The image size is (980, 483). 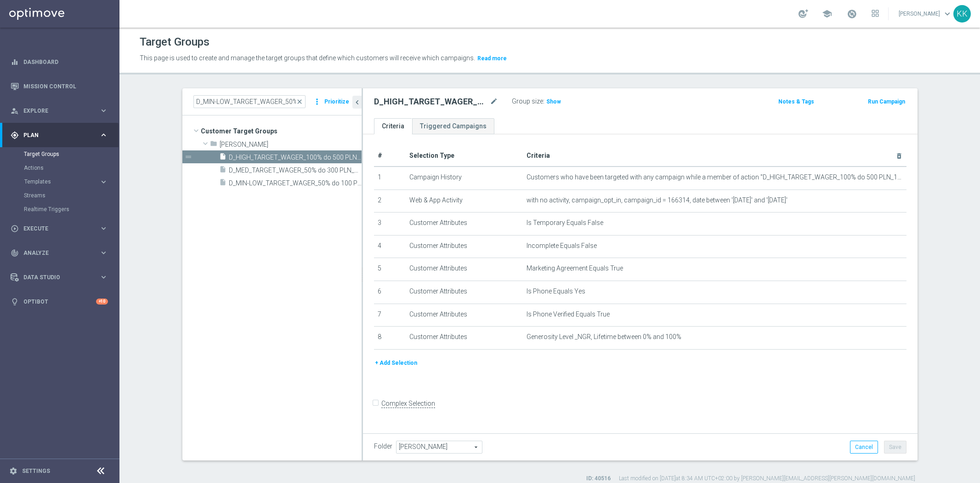 I want to click on div: Execute, so click(x=55, y=228).